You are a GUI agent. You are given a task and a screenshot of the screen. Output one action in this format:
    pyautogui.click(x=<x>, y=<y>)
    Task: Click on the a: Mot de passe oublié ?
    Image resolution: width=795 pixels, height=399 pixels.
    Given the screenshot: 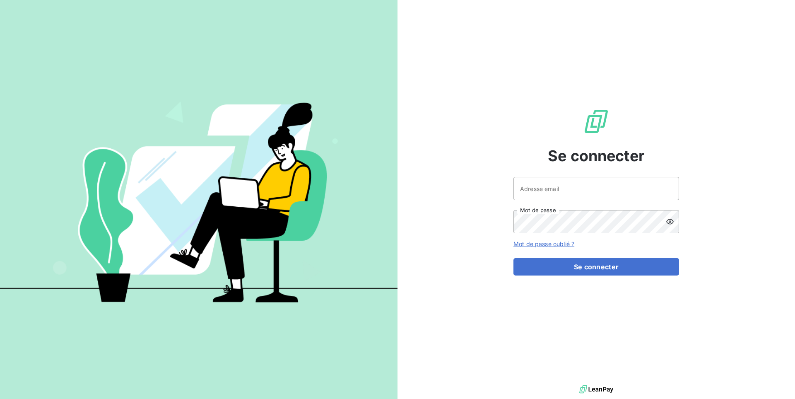 What is the action you would take?
    pyautogui.click(x=544, y=244)
    